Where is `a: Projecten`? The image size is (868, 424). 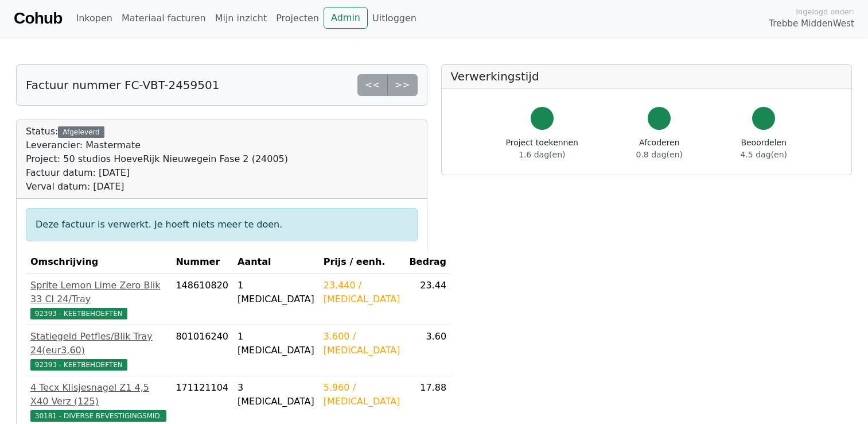 a: Projecten is located at coordinates (297, 19).